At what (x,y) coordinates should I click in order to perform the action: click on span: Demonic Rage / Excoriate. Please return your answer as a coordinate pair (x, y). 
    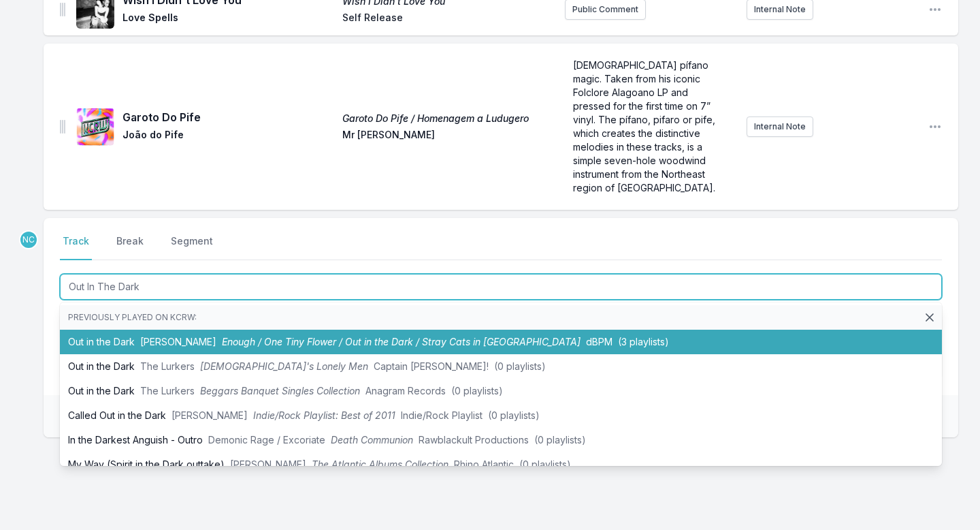
    Looking at the image, I should click on (267, 440).